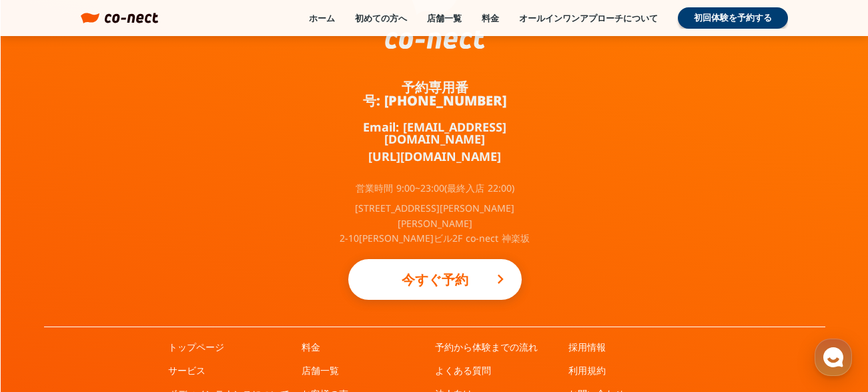 The width and height of the screenshot is (868, 392). I want to click on a: 初めての方へ, so click(381, 18).